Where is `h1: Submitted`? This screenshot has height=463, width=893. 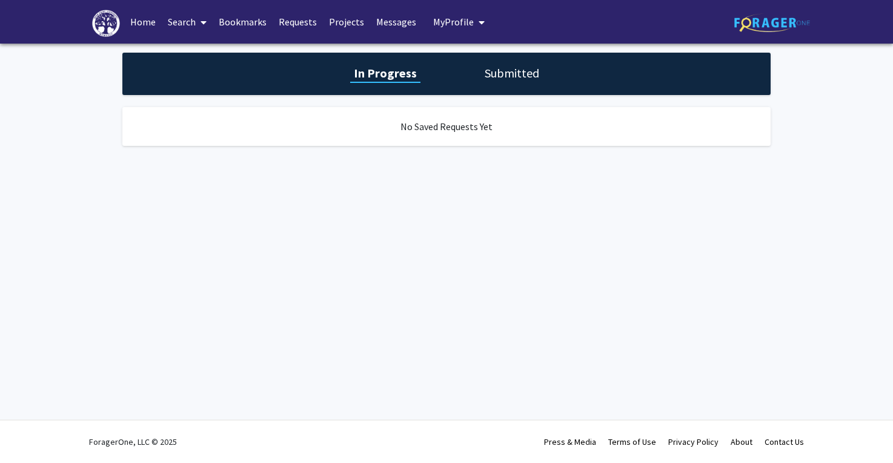
h1: Submitted is located at coordinates (512, 73).